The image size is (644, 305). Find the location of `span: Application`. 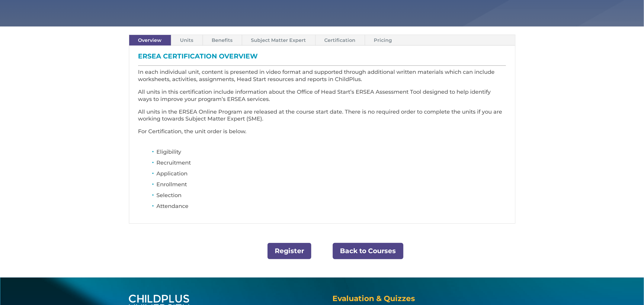

span: Application is located at coordinates (172, 174).